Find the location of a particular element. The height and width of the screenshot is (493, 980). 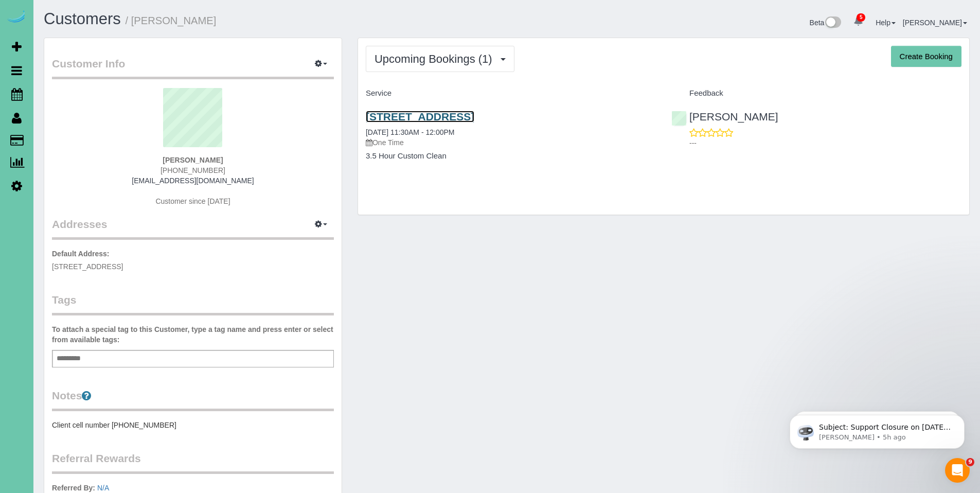

button: Upcoming Bookings (1) is located at coordinates (440, 58).